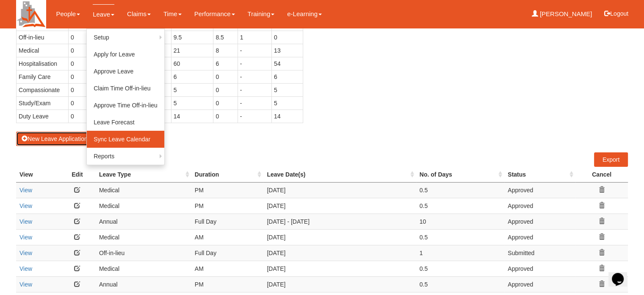 Image resolution: width=644 pixels, height=295 pixels. What do you see at coordinates (125, 156) in the screenshot?
I see `a: Reports` at bounding box center [125, 156].